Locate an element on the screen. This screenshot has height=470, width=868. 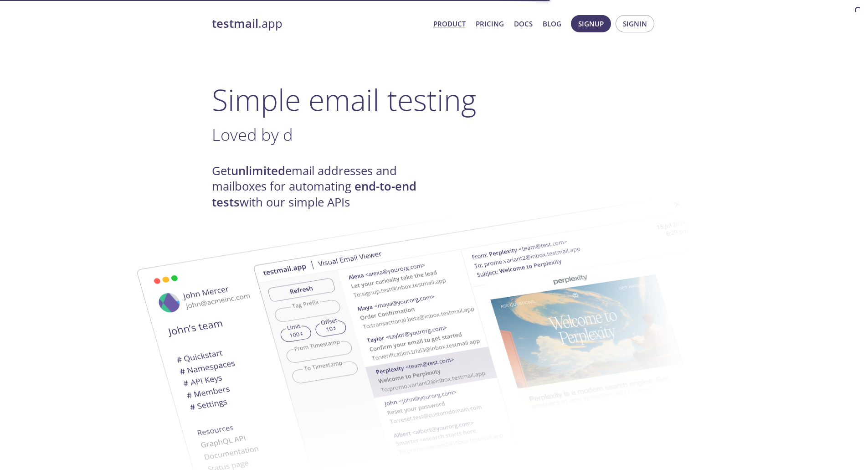
span: Loved by d is located at coordinates (253, 134).